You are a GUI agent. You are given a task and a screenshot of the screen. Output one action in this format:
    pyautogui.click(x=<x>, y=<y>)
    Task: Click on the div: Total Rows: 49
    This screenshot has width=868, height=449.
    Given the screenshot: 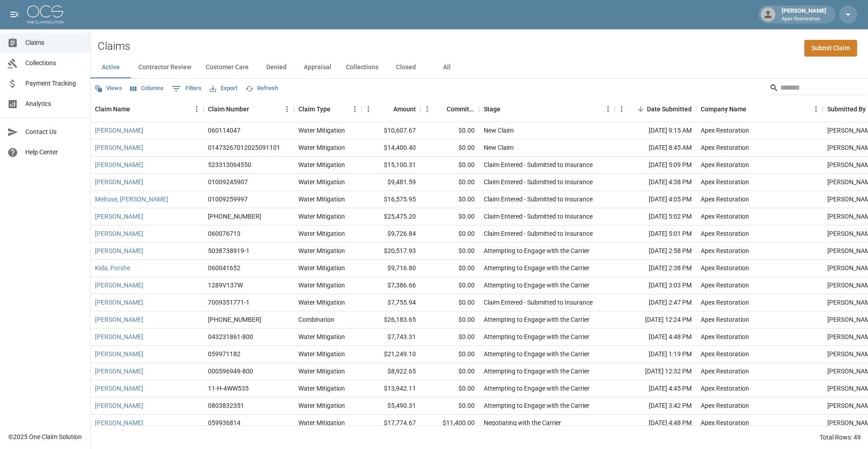 What is the action you would take?
    pyautogui.click(x=840, y=437)
    